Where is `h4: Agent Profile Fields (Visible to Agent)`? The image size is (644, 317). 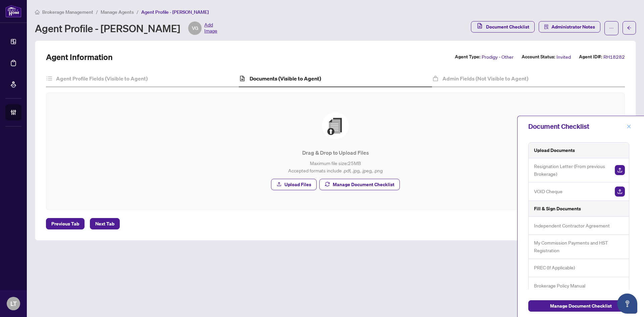 h4: Agent Profile Fields (Visible to Agent) is located at coordinates (102, 79).